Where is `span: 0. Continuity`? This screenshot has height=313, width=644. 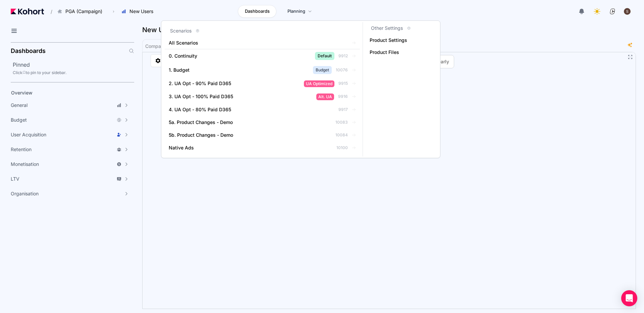
span: 0. Continuity is located at coordinates (183, 56).